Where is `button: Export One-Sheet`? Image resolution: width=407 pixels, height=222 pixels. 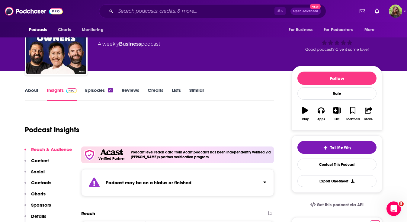
button: Export One-Sheet is located at coordinates (337, 181).